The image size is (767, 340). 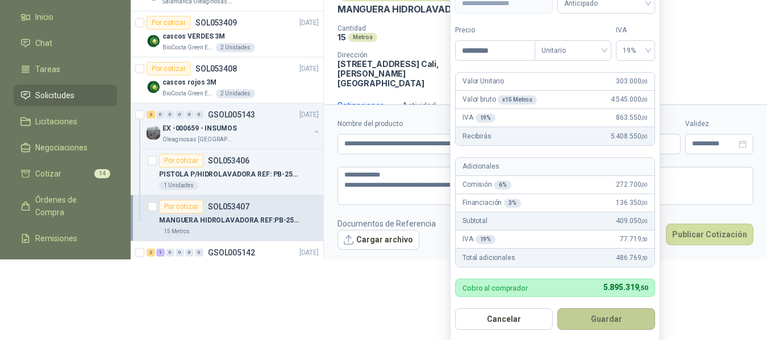 What do you see at coordinates (361, 106) in the screenshot?
I see `div: Cotizaciones` at bounding box center [361, 106].